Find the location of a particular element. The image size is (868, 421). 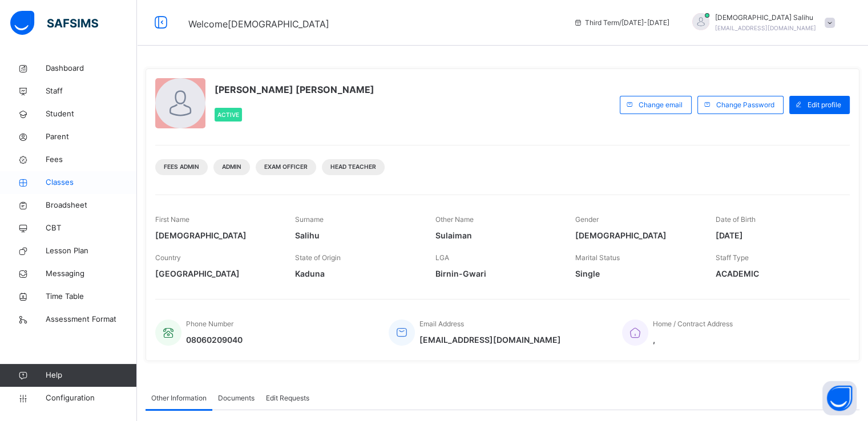

span: Admin is located at coordinates (232, 167).